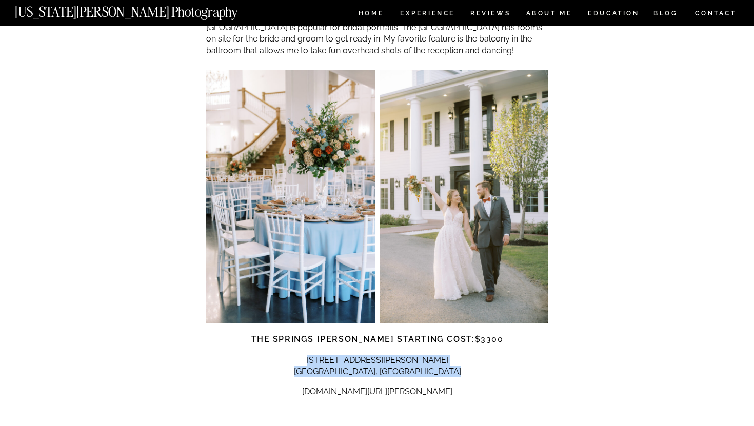 The width and height of the screenshot is (754, 426). I want to click on a: EDUCATION, so click(613, 14).